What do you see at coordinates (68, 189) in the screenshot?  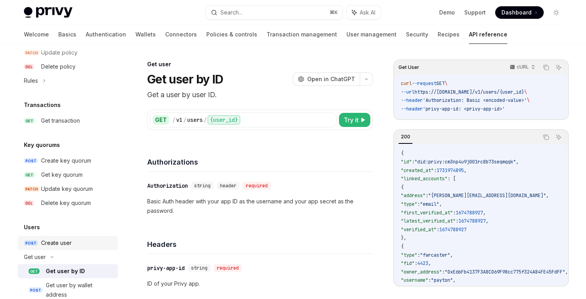 I see `a: PATCHUpdate key quorum` at bounding box center [68, 189].